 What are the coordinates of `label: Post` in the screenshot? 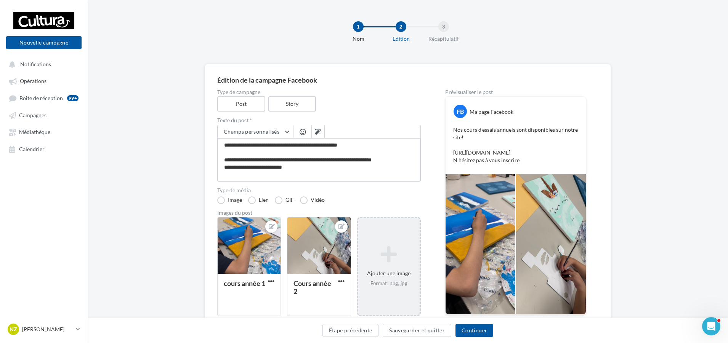 It's located at (241, 104).